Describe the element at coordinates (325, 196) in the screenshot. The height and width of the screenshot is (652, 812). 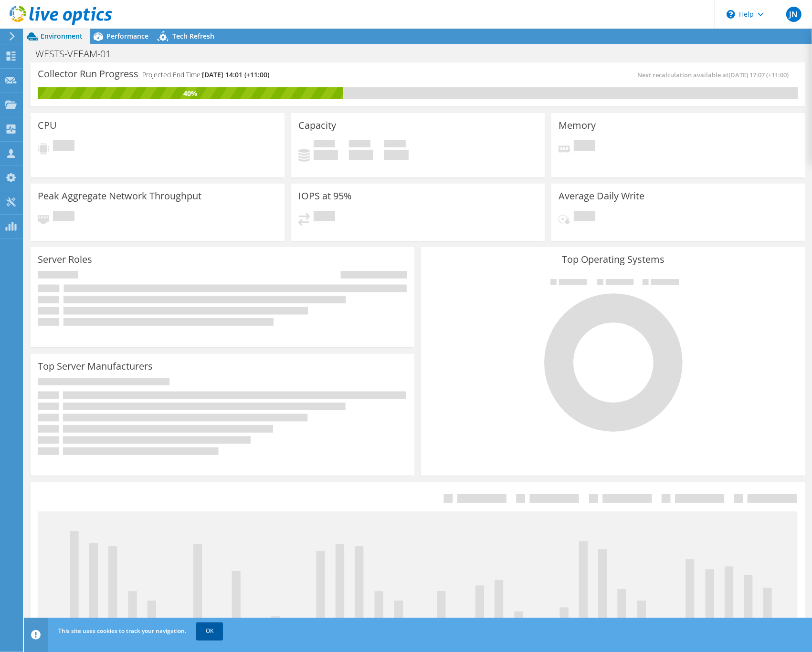
I see `h3: IOPS at 95%` at that location.